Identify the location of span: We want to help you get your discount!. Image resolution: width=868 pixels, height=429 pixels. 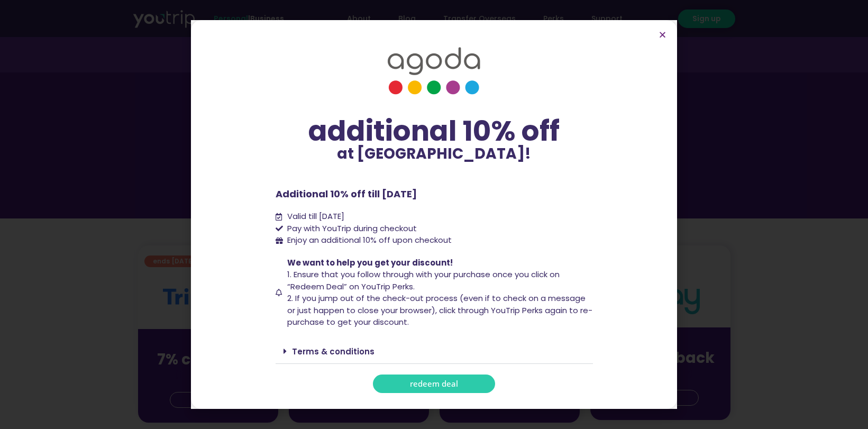
(369, 262).